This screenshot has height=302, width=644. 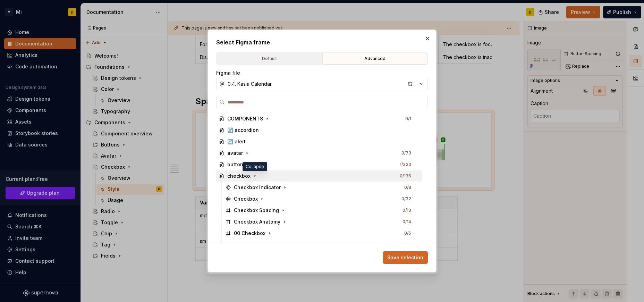 What do you see at coordinates (400, 164) in the screenshot?
I see `span: 1` at bounding box center [400, 164].